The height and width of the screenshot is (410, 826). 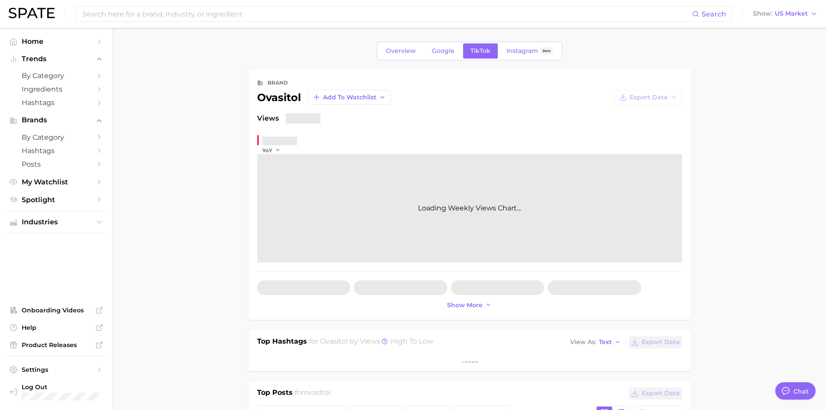 I want to click on h2: for, so click(x=313, y=394).